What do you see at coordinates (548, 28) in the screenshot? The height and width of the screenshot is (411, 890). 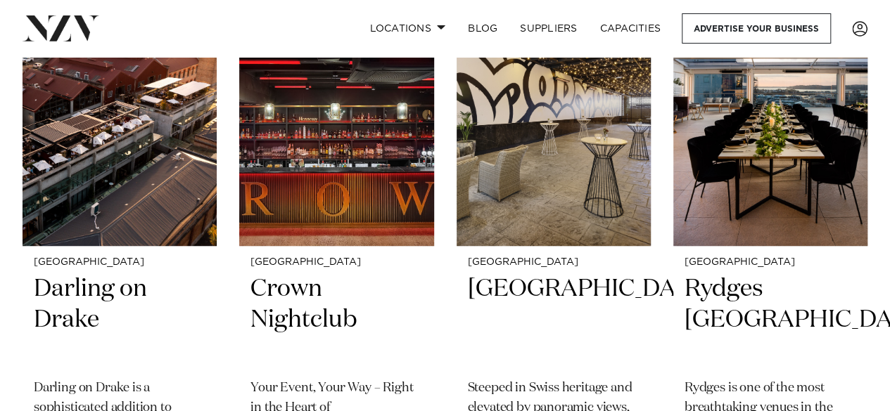 I see `a: SUPPLIERS` at bounding box center [548, 28].